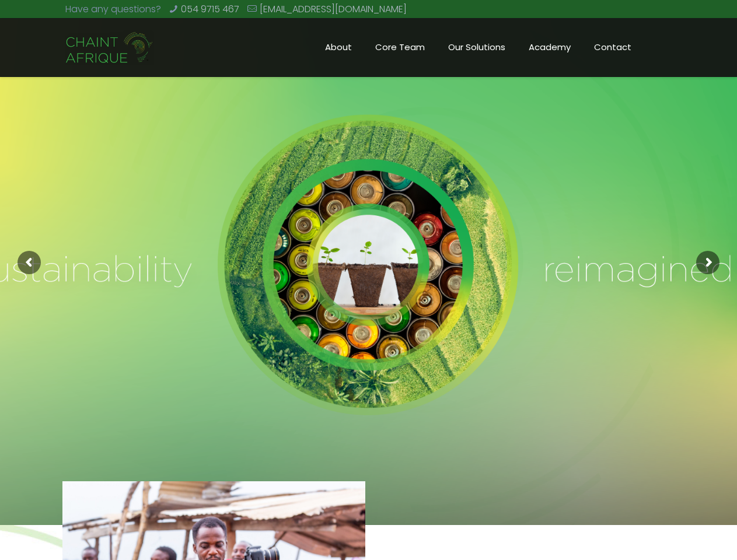 This screenshot has height=560, width=737. I want to click on span: Contact, so click(613, 47).